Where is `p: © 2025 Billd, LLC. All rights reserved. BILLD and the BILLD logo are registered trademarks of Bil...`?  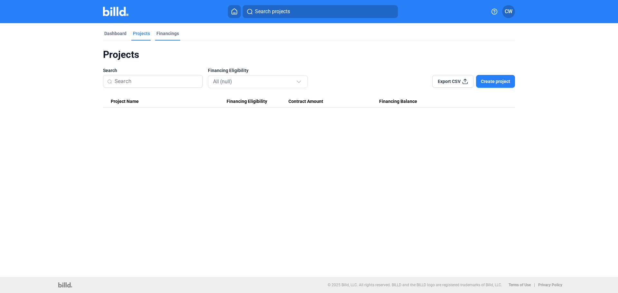
p: © 2025 Billd, LLC. All rights reserved. BILLD and the BILLD logo are registered trademarks of Bil... is located at coordinates (415, 285).